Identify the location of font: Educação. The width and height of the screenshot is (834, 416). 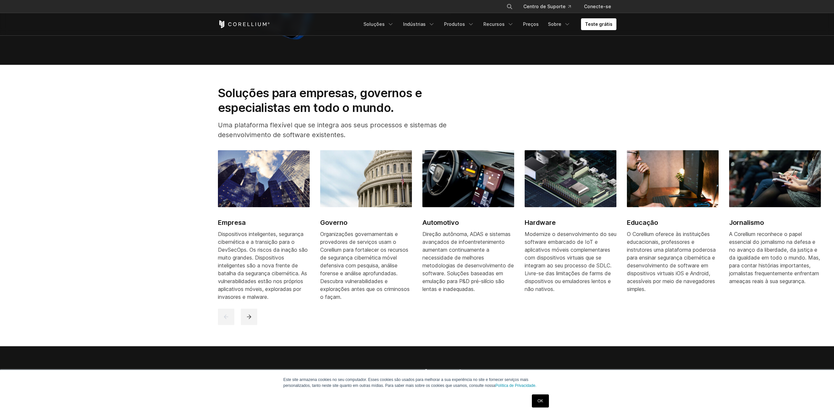
(642, 223).